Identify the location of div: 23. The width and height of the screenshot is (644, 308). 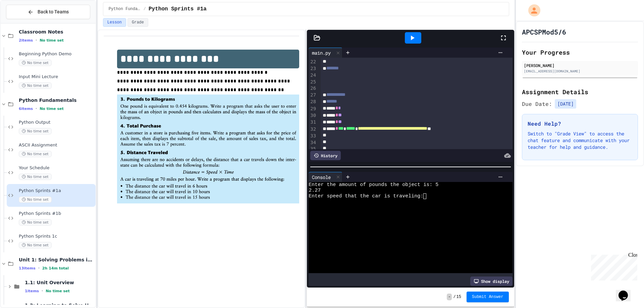
(313, 69).